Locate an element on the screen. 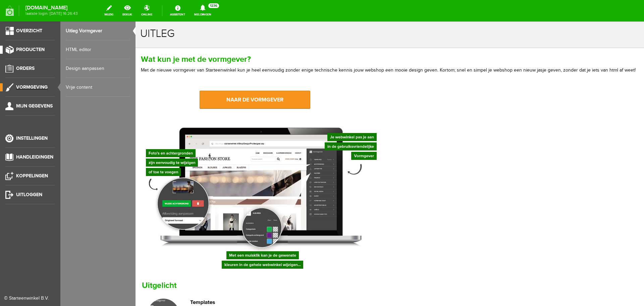  span: Overzicht is located at coordinates (29, 31).